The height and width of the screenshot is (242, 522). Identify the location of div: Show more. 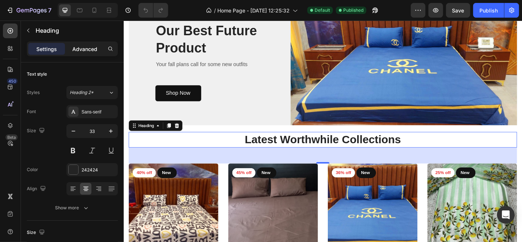
(72, 208).